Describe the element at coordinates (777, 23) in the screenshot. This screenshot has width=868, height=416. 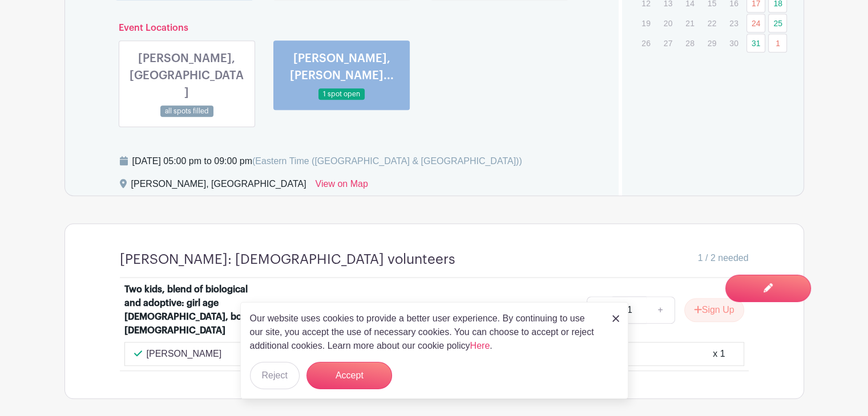
I see `a: 25` at that location.